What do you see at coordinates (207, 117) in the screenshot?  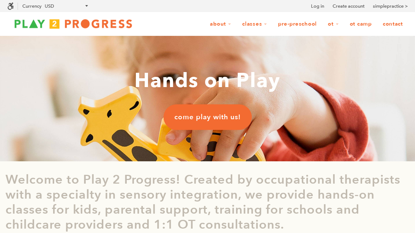 I see `a: come play with us!` at bounding box center [207, 117].